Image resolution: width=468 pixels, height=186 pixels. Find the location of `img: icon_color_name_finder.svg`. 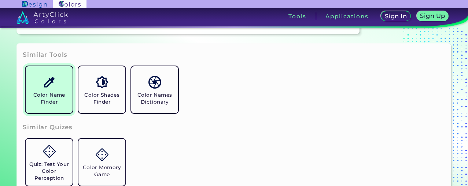

img: icon_color_name_finder.svg is located at coordinates (49, 82).